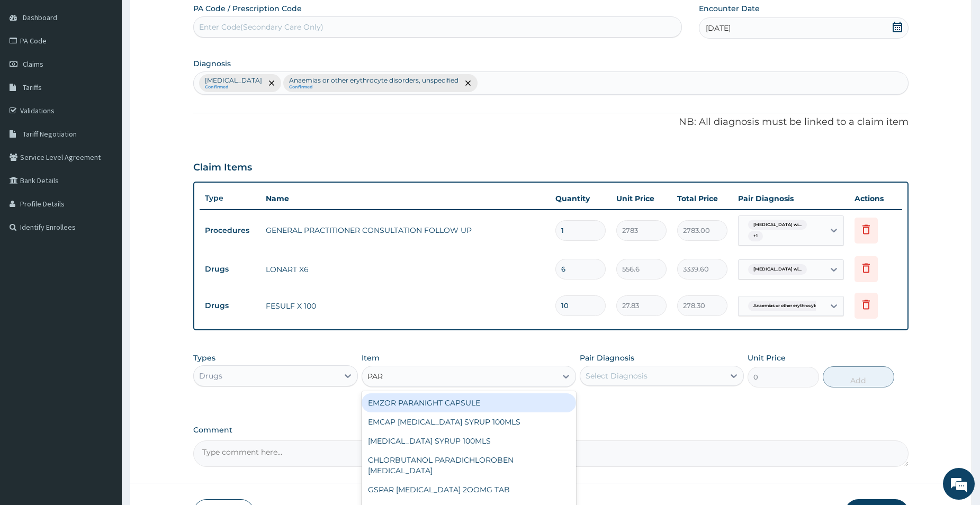 This screenshot has width=980, height=505. Describe the element at coordinates (50, 134) in the screenshot. I see `span: Tariff Negotiation` at that location.